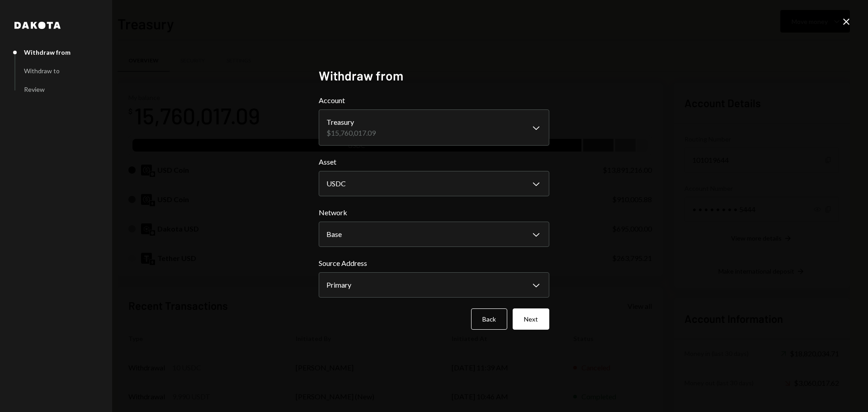 This screenshot has width=868, height=412. Describe the element at coordinates (434, 100) in the screenshot. I see `label: Account` at that location.